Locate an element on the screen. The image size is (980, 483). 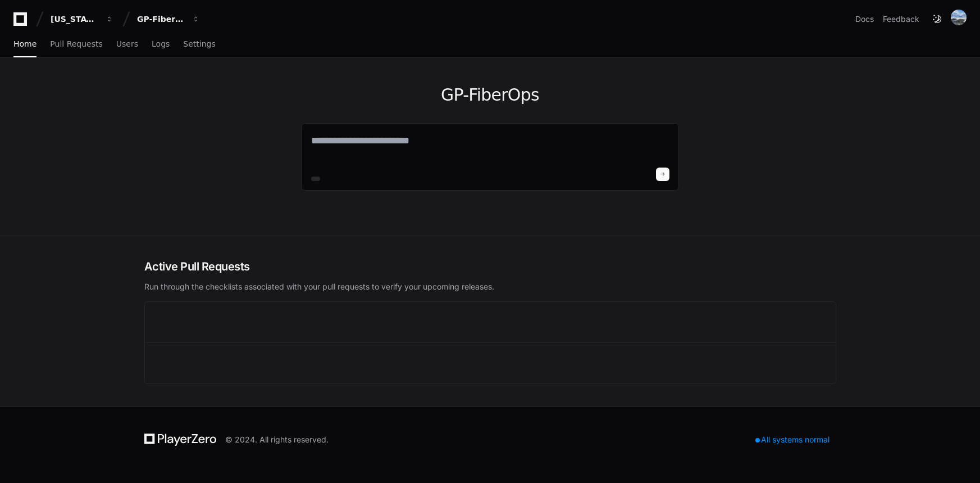
span: Settings is located at coordinates (199, 44).